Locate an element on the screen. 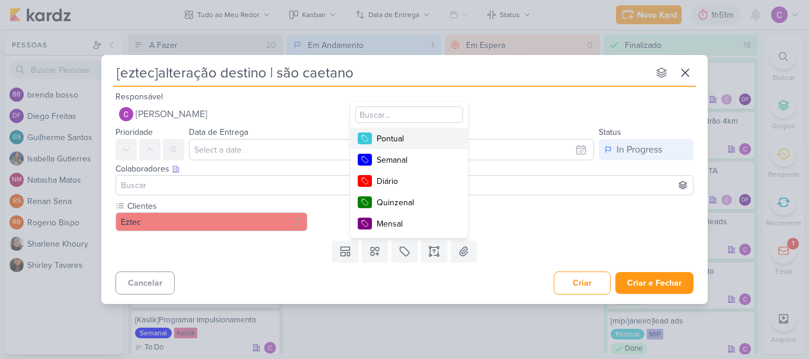 This screenshot has width=809, height=359. label: Status is located at coordinates (610, 132).